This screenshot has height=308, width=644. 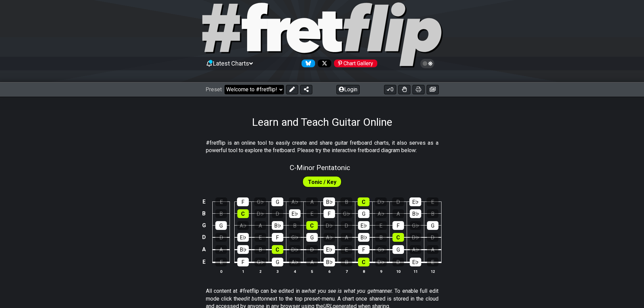 I want to click on th: 4, so click(x=294, y=271).